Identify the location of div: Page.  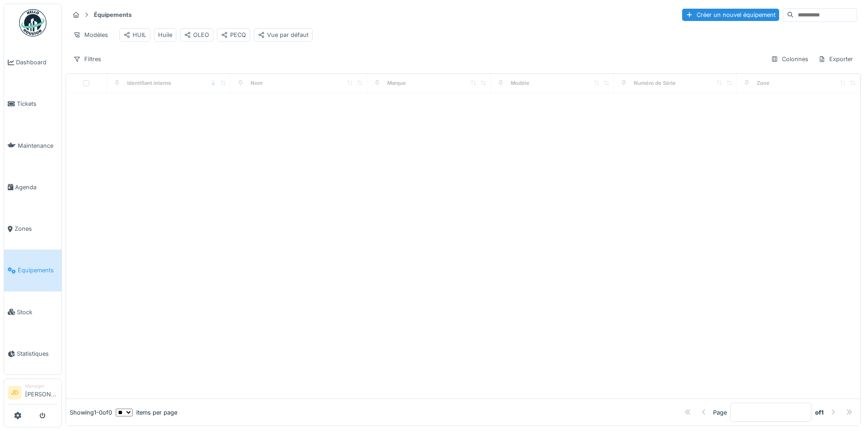
(720, 412).